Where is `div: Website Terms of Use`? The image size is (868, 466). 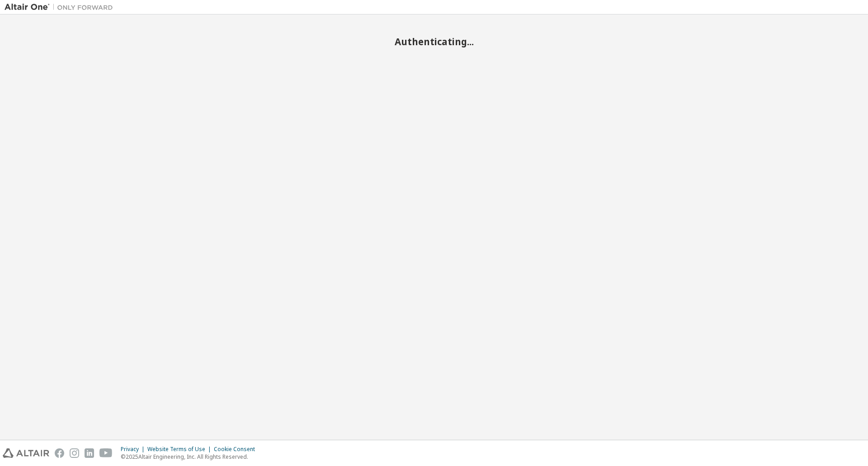
div: Website Terms of Use is located at coordinates (180, 450).